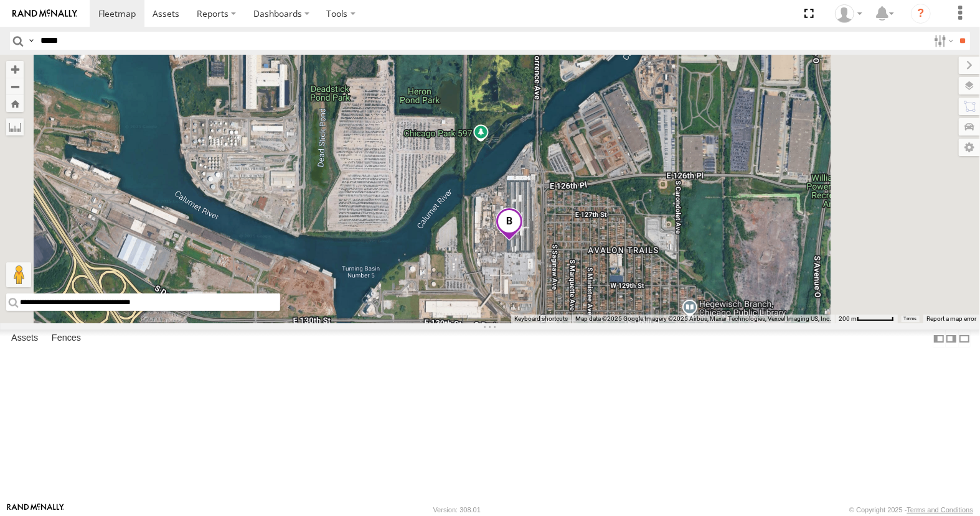 This screenshot has height=516, width=980. What do you see at coordinates (457, 510) in the screenshot?
I see `div: Version: 308.01` at bounding box center [457, 510].